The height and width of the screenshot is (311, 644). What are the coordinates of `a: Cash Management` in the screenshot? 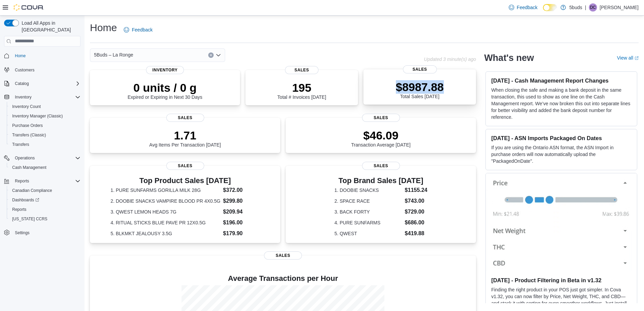 It's located at (29, 168).